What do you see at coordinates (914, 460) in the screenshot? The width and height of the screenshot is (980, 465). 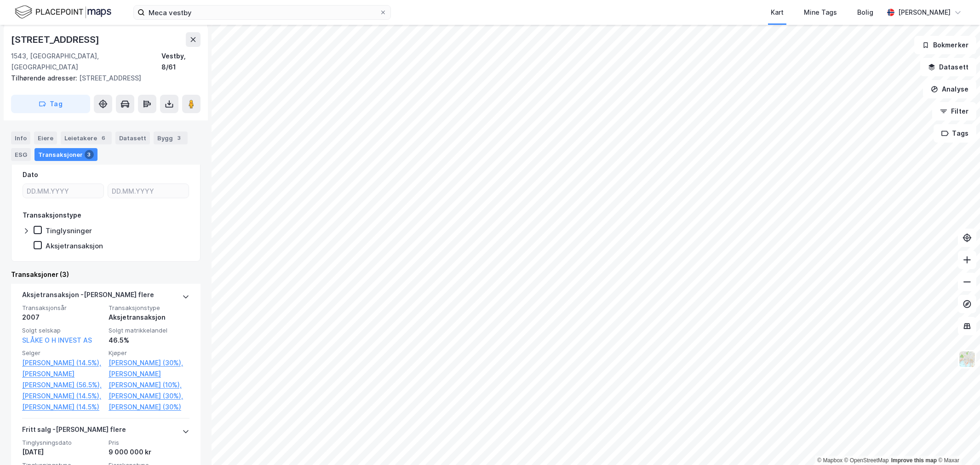 I see `a: Improve this map` at bounding box center [914, 460].